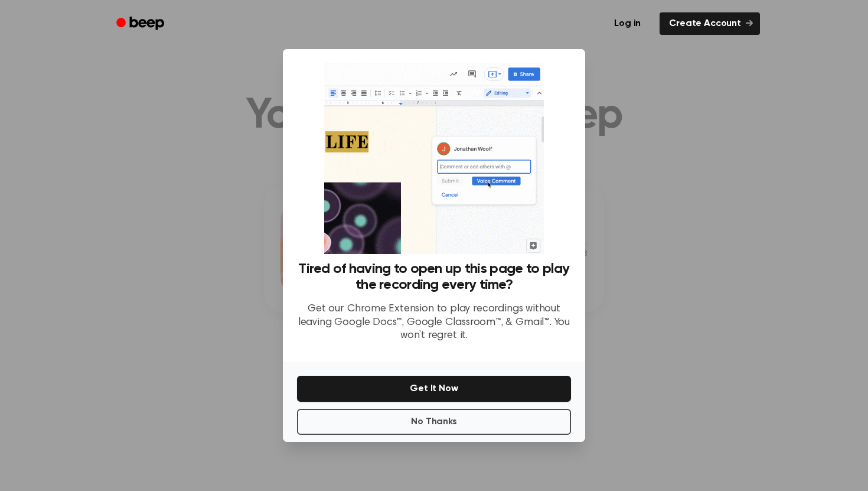  I want to click on a: Log in, so click(628, 24).